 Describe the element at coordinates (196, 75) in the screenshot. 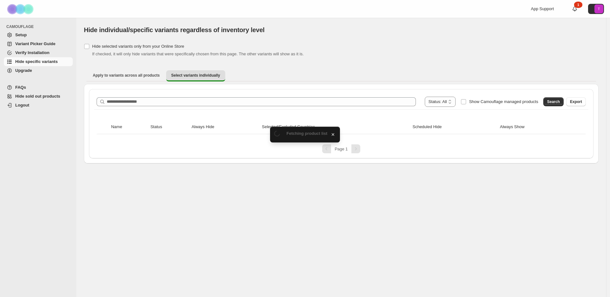

I see `span: Select variants individually` at that location.